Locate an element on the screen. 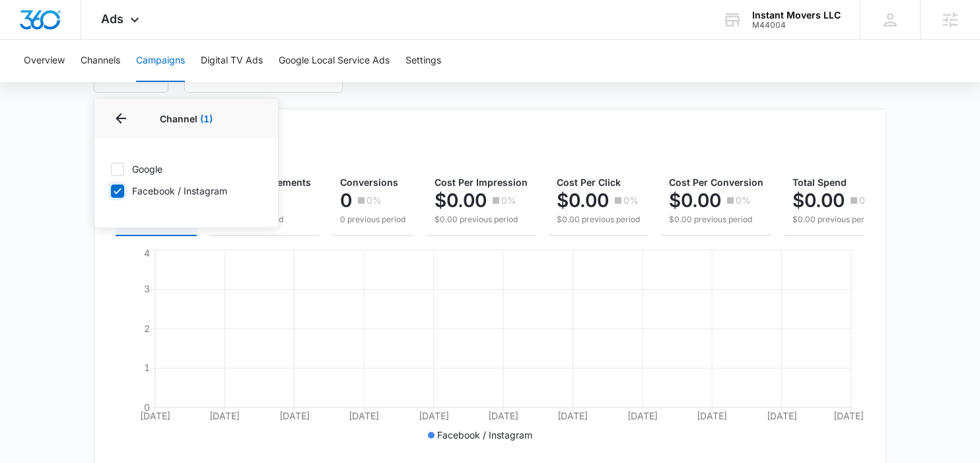 The width and height of the screenshot is (980, 463). button: Back is located at coordinates (121, 118).